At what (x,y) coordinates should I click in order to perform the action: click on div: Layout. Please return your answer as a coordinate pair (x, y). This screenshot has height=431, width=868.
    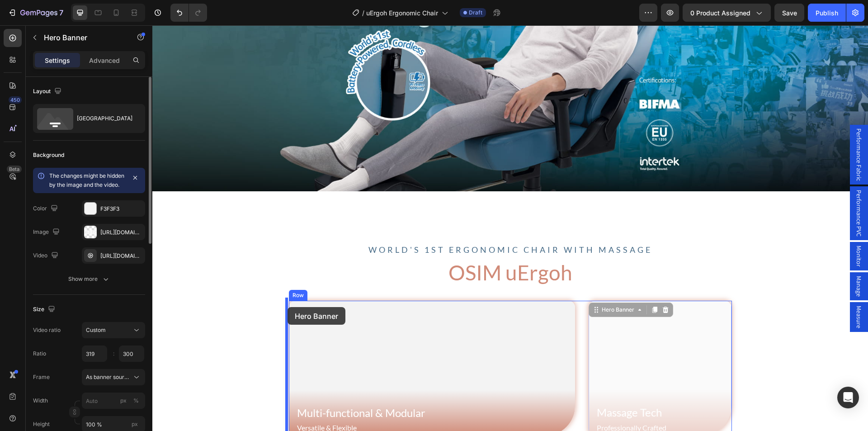
    Looking at the image, I should click on (48, 91).